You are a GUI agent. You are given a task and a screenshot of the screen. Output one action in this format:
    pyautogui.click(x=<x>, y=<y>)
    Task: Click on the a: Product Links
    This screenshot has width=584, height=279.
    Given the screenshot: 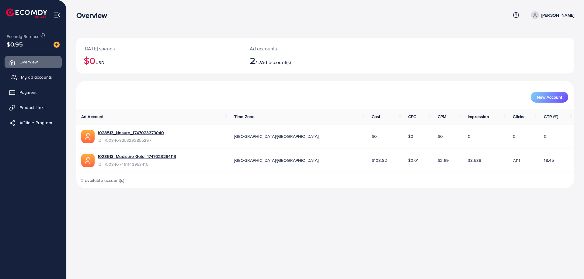 What is the action you would take?
    pyautogui.click(x=33, y=108)
    